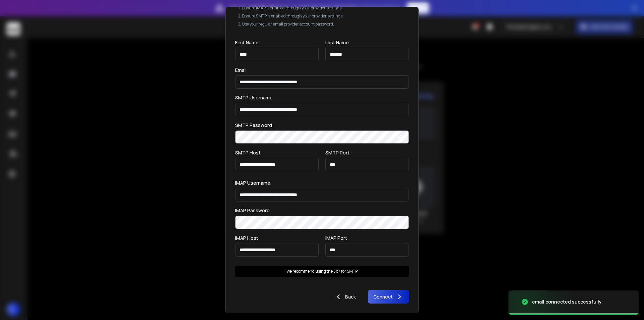  What do you see at coordinates (322, 271) in the screenshot?
I see `p: We recommend using the 587 for SMTP` at bounding box center [322, 271].